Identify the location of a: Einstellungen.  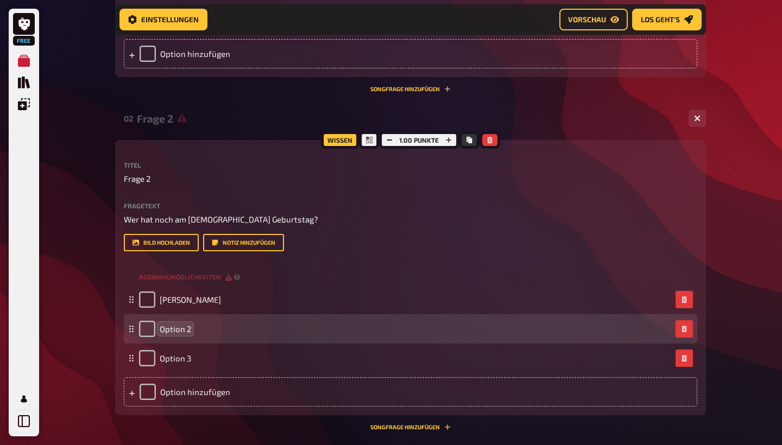
(163, 20).